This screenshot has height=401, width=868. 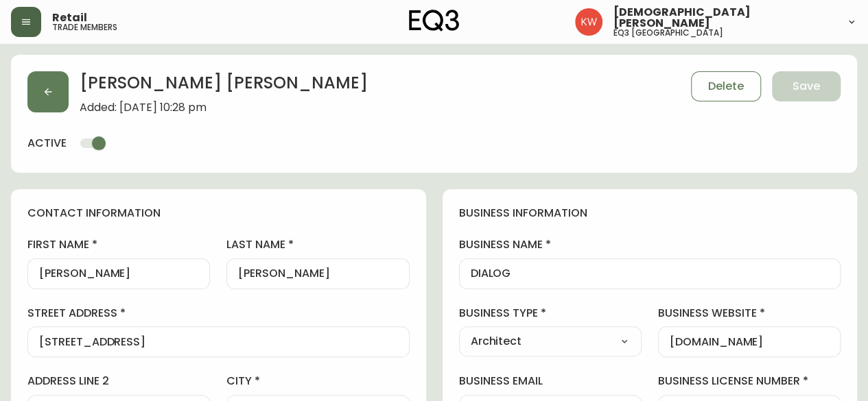 What do you see at coordinates (46, 144) in the screenshot?
I see `h4: active` at bounding box center [46, 144].